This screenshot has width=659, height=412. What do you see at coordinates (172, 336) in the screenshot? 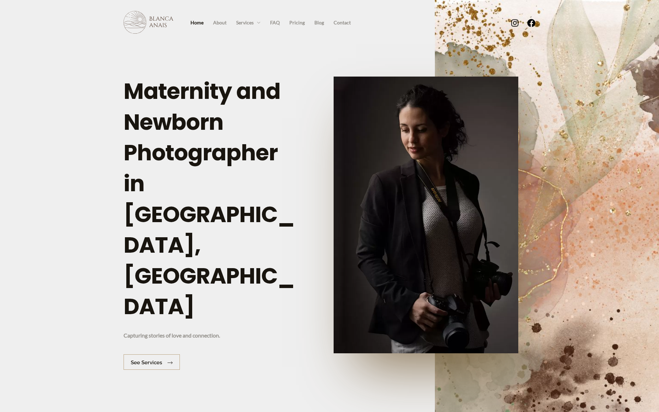
I see `p: Capturing stories of love and connection.` at bounding box center [172, 336].